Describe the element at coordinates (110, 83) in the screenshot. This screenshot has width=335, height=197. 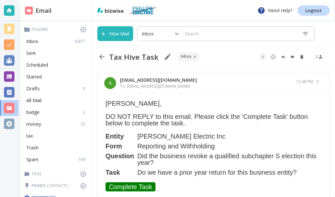
I see `p: K` at that location.